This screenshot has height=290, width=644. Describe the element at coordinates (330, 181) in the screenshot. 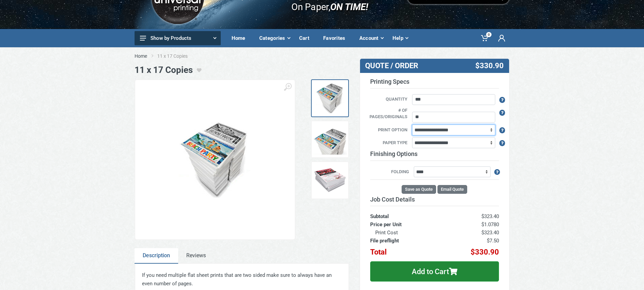

I see `a: Flyers` at that location.